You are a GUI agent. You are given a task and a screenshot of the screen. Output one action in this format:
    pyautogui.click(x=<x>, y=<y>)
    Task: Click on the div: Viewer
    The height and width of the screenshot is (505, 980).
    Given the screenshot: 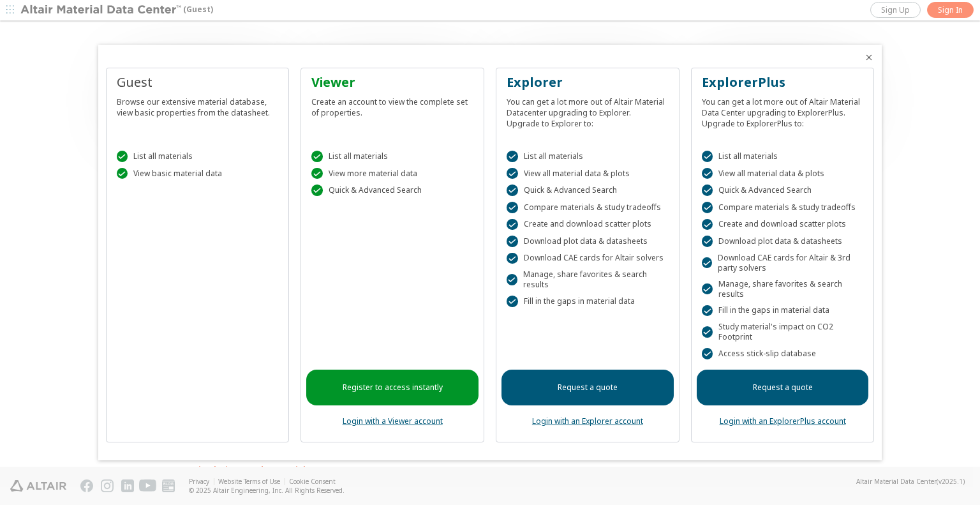 What is the action you would take?
    pyautogui.click(x=392, y=82)
    